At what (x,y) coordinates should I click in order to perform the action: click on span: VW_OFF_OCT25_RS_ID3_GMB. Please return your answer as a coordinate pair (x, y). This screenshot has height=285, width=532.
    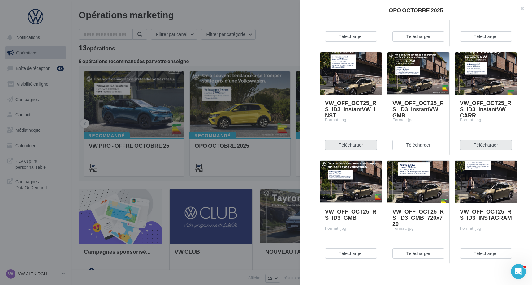
    Looking at the image, I should click on (351, 215).